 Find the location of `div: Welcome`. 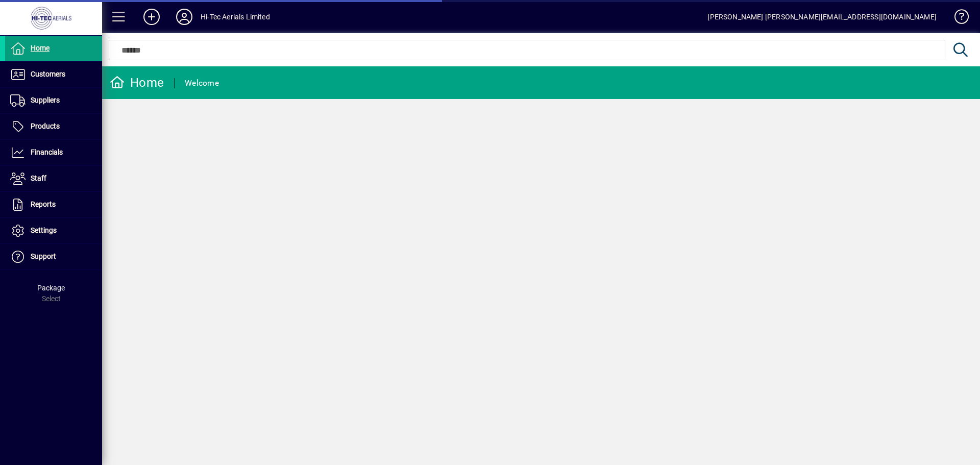

div: Welcome is located at coordinates (202, 83).